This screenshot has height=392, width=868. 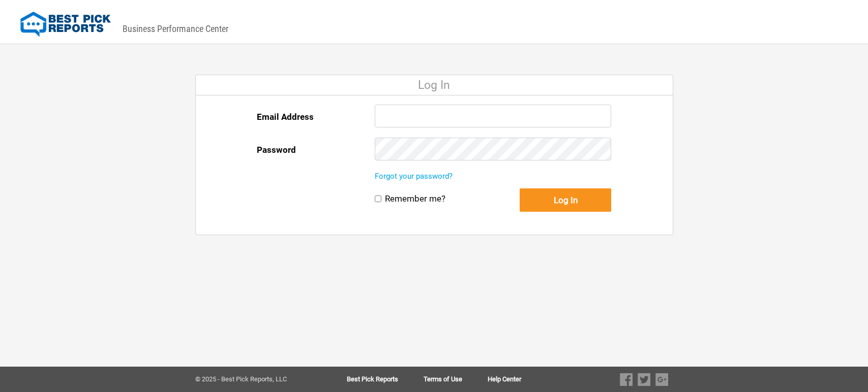 I want to click on div: Log In, so click(x=434, y=86).